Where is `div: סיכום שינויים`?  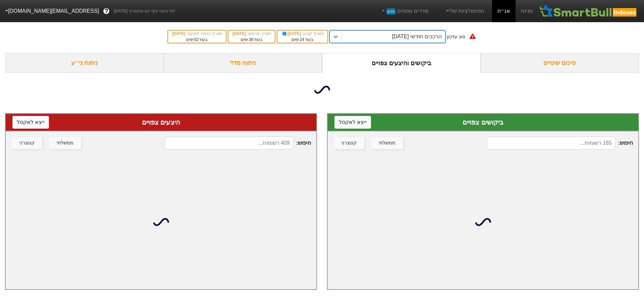 div: סיכום שינויים is located at coordinates (560, 63).